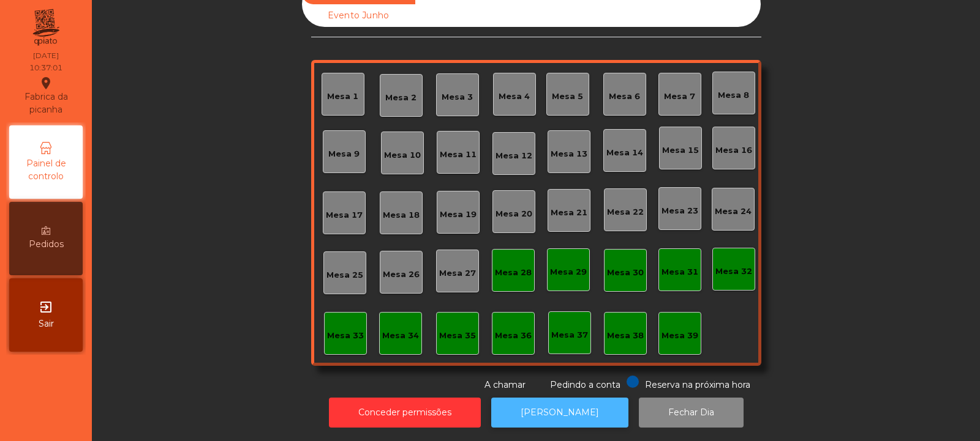  Describe the element at coordinates (457, 273) in the screenshot. I see `div: Mesa 27` at that location.